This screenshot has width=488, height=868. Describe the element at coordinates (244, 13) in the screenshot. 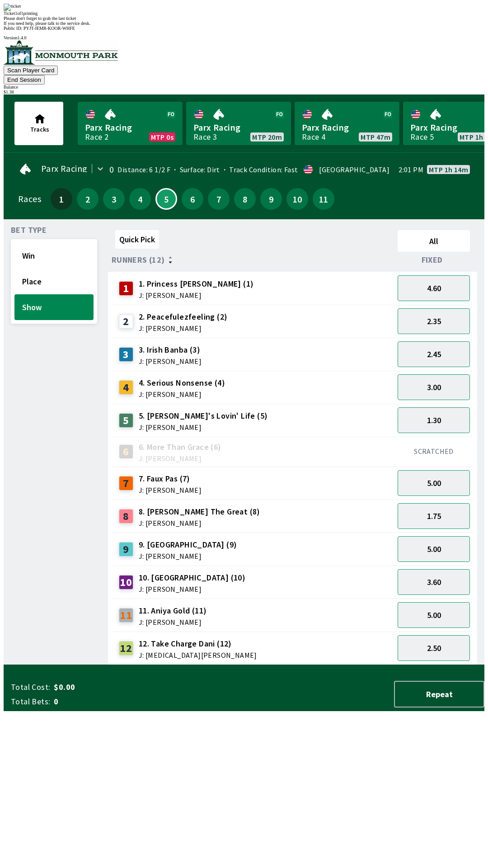

I see `div: Ticket 1 of 1 printing` at that location.